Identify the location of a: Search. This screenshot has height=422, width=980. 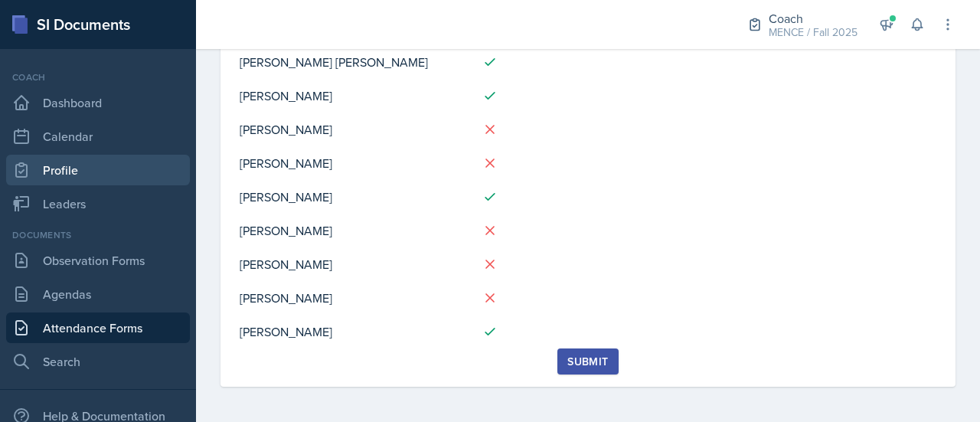
(98, 362).